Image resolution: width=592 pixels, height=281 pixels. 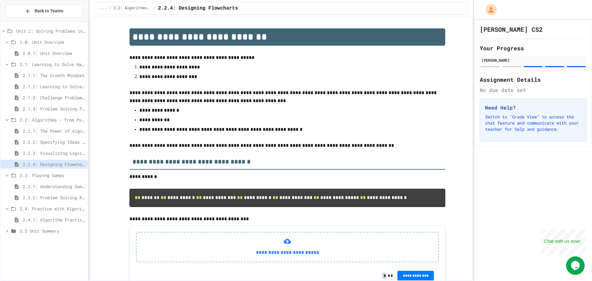 What do you see at coordinates (54, 131) in the screenshot?
I see `span: 2.2.1: The Power of Algorithms` at bounding box center [54, 131].